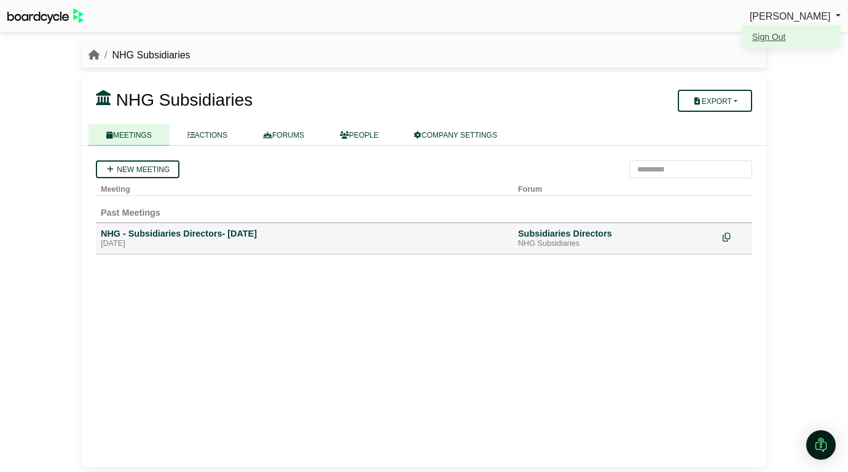  I want to click on a: Sign Out, so click(791, 37).